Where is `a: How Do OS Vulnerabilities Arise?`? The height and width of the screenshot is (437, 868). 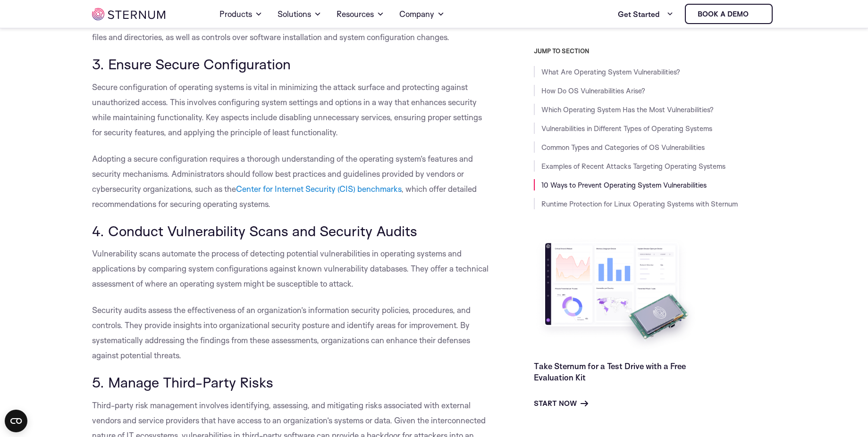
a: How Do OS Vulnerabilities Arise? is located at coordinates (593, 90).